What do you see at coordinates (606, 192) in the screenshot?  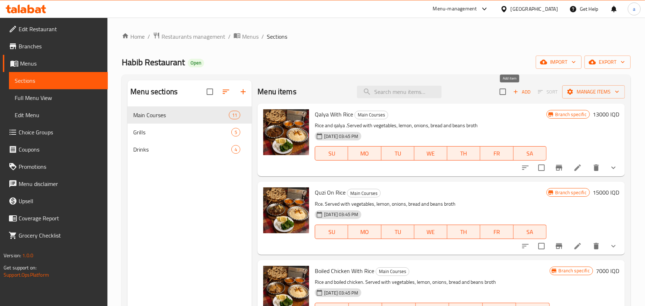 I see `h6: 15000 IQD` at bounding box center [606, 192].